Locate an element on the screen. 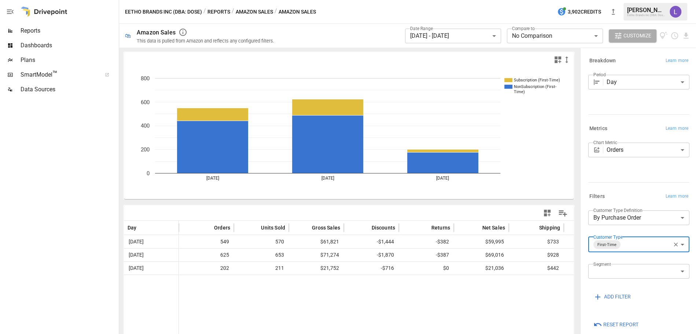  span: -$1,870 is located at coordinates (371, 255).